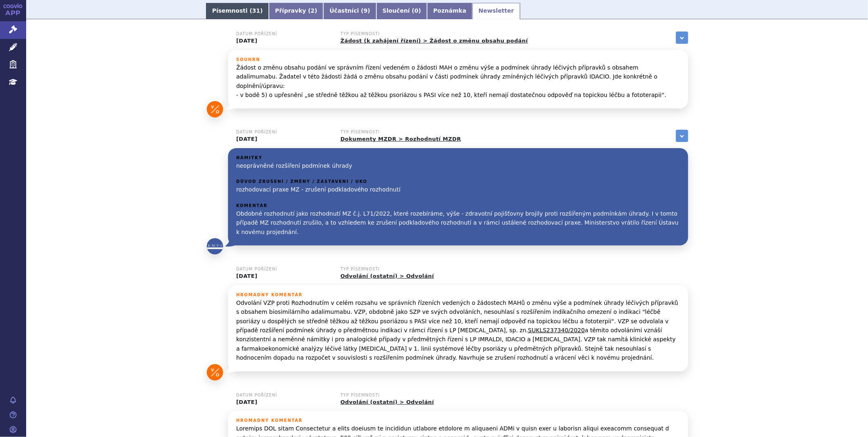  What do you see at coordinates (496, 11) in the screenshot?
I see `a: Newsletter` at bounding box center [496, 11].